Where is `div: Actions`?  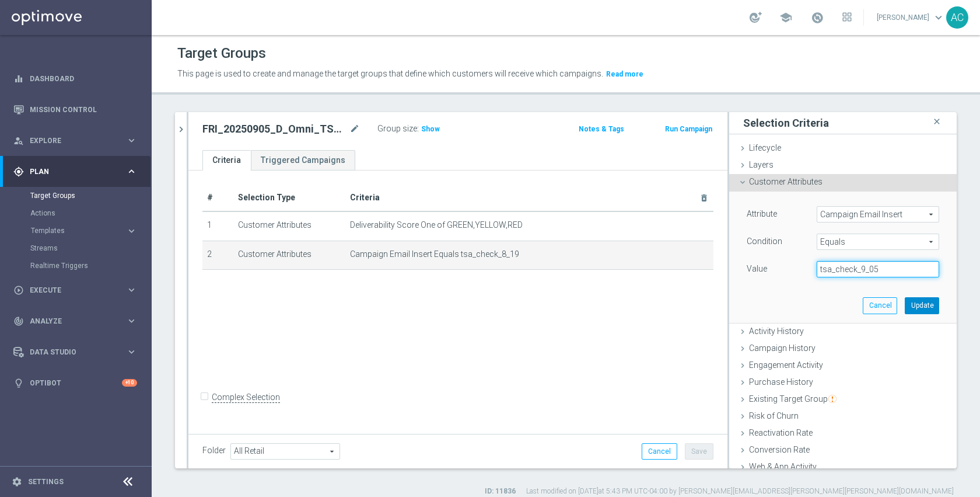 div: Actions is located at coordinates (91, 213).